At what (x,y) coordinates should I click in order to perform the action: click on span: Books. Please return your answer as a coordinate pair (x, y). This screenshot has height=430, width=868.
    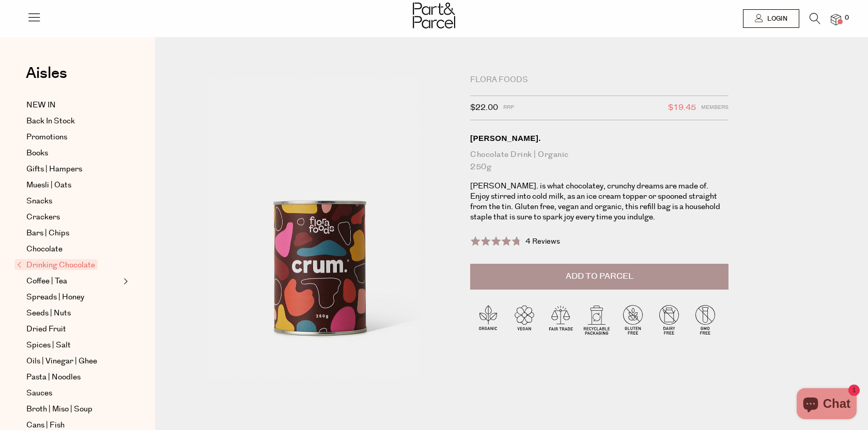
    Looking at the image, I should click on (37, 154).